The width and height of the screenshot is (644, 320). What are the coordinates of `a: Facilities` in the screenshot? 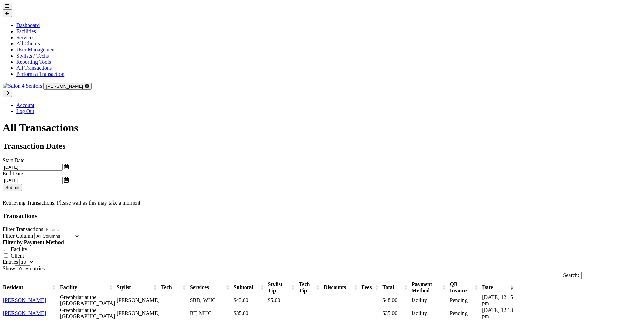 It's located at (26, 31).